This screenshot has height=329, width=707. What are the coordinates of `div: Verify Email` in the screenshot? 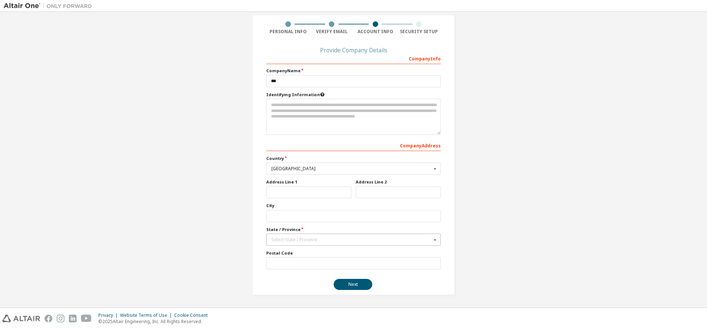 It's located at (332, 32).